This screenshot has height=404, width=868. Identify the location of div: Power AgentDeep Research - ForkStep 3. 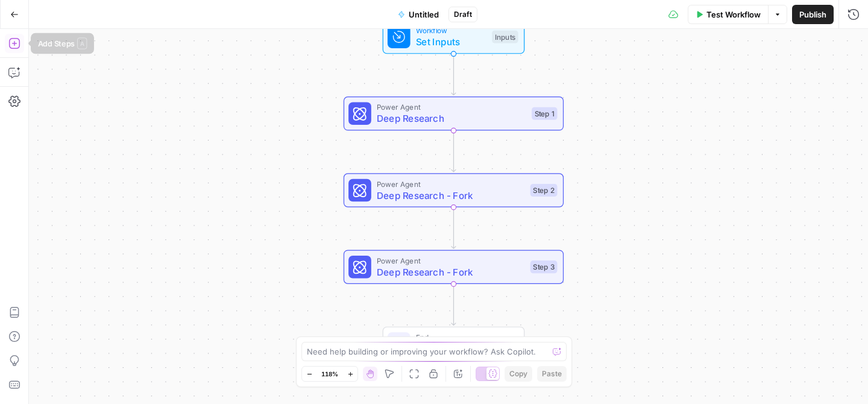
(453, 267).